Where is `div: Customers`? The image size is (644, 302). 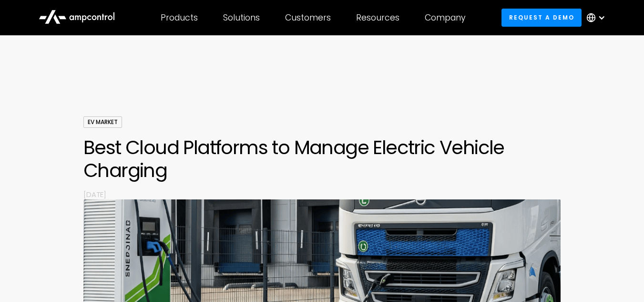
div: Customers is located at coordinates (308, 17).